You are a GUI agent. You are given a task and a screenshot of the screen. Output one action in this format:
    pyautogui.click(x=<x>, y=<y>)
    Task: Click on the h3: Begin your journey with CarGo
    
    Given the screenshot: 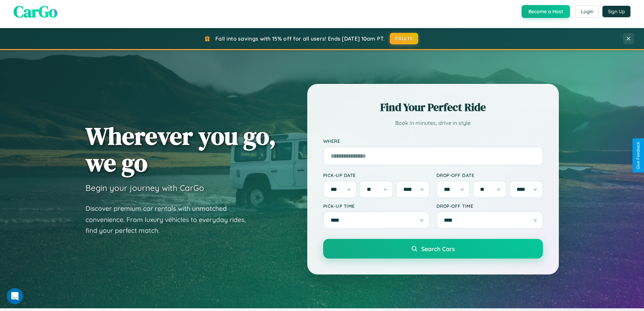 What is the action you would take?
    pyautogui.click(x=144, y=188)
    